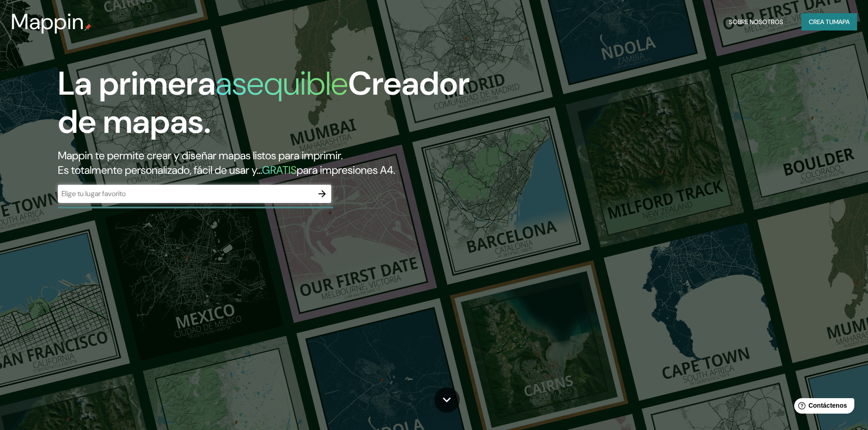 The height and width of the screenshot is (430, 868). I want to click on button: Crea tumapa, so click(829, 22).